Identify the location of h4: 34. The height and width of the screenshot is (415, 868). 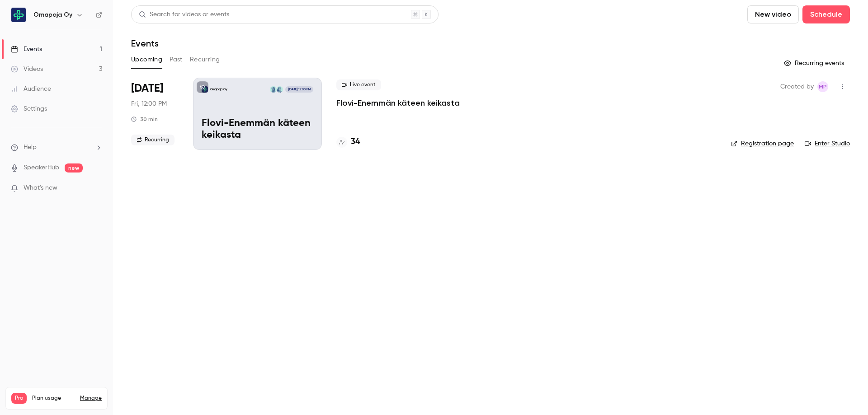
(355, 142).